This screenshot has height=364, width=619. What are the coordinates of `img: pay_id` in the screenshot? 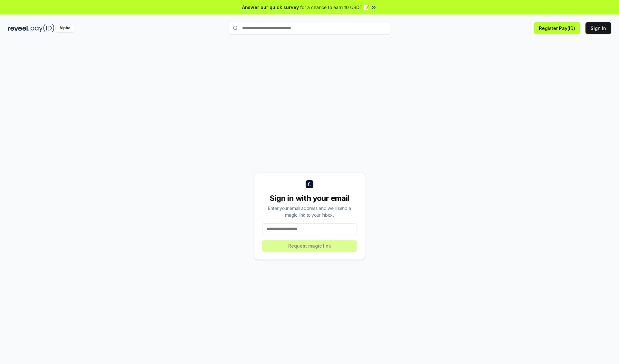 It's located at (43, 28).